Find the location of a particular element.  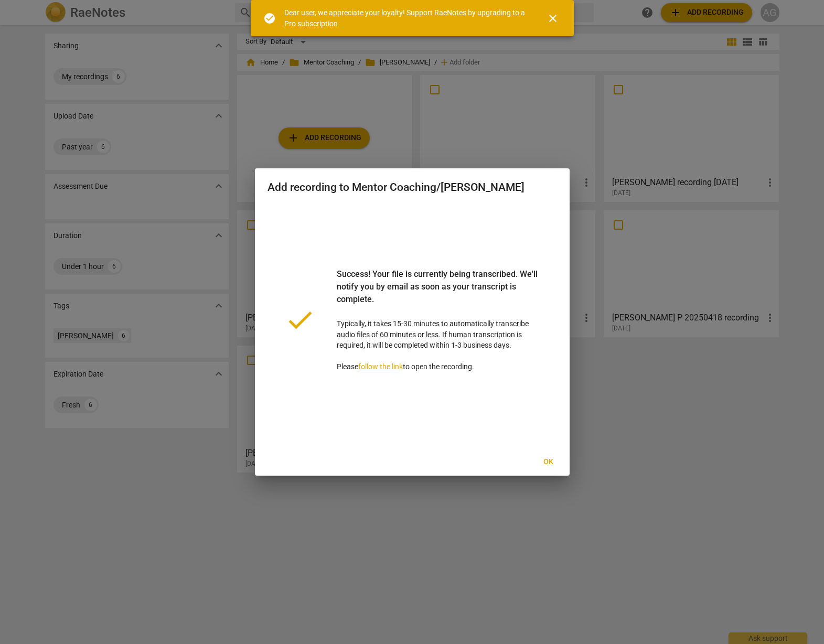

a: Pro subscription is located at coordinates (311, 23).